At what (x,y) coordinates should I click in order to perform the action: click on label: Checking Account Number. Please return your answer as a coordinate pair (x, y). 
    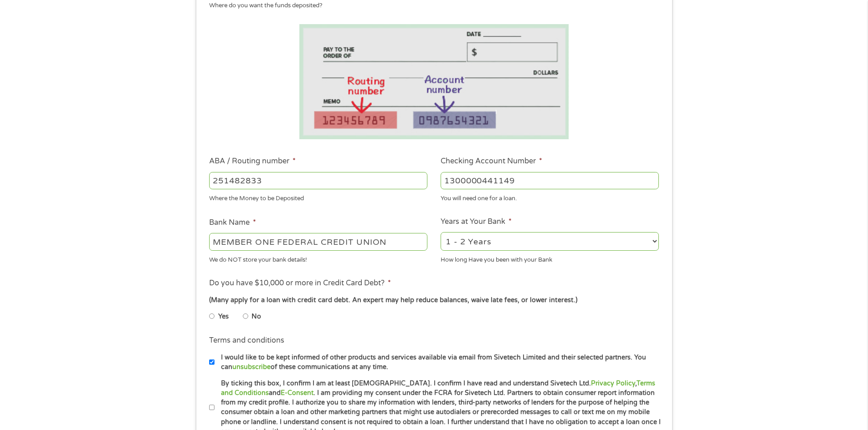
    Looking at the image, I should click on (491, 161).